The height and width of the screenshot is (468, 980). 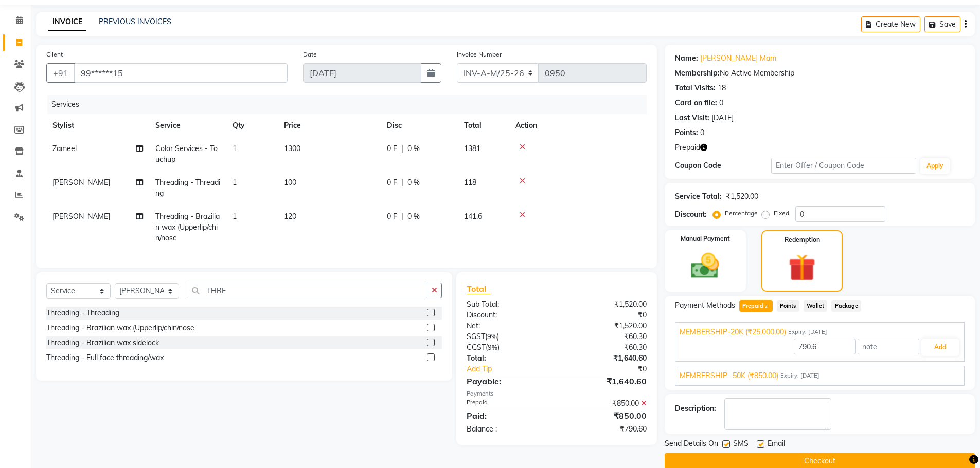 What do you see at coordinates (508, 416) in the screenshot?
I see `div: Paid:` at bounding box center [508, 416].